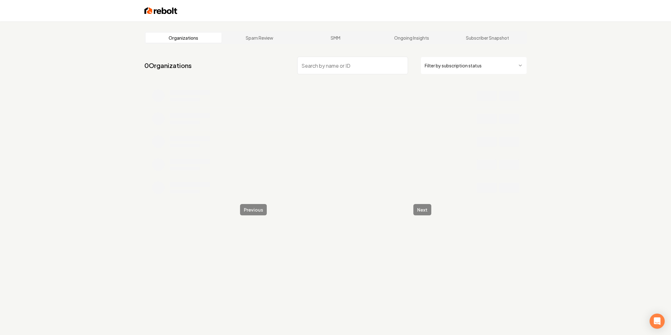  What do you see at coordinates (657, 321) in the screenshot?
I see `div: Open Intercom Messenger` at bounding box center [657, 321].